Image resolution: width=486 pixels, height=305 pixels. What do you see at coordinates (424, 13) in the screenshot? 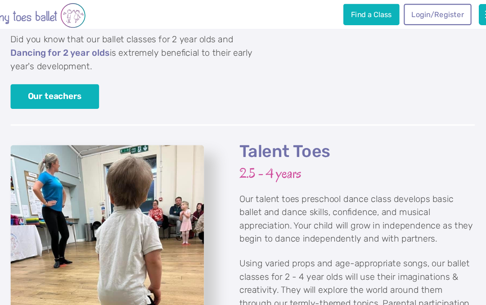
I see `a: Login/Register` at bounding box center [424, 13].